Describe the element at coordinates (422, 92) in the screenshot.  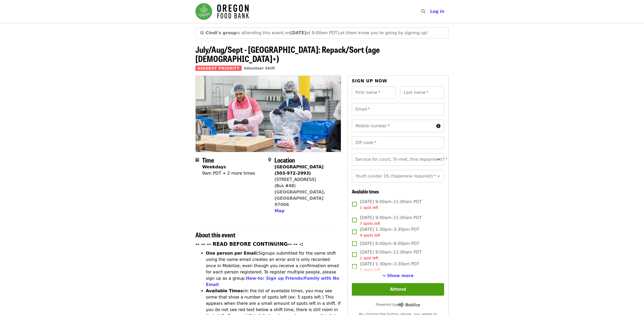
I see `input: Last name` at that location.